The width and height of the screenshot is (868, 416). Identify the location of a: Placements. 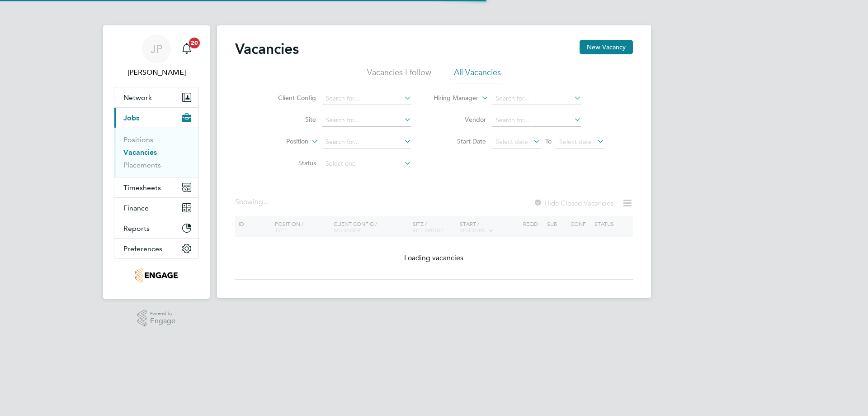
(142, 165).